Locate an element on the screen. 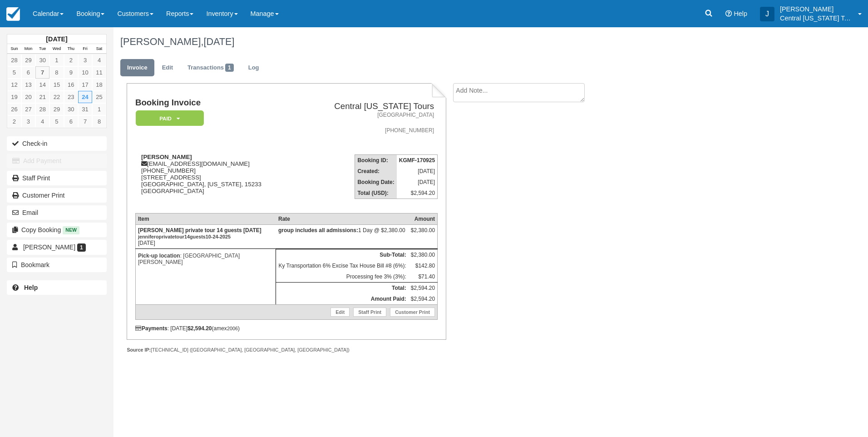  a: 13 is located at coordinates (28, 84).